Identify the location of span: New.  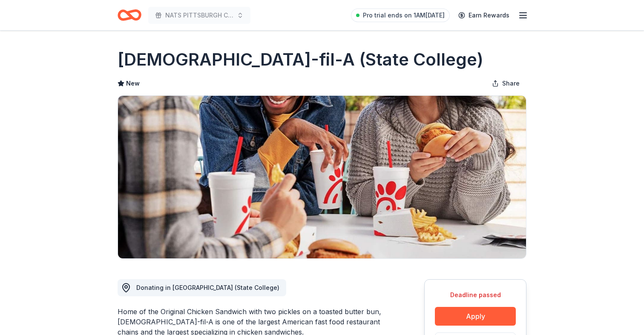
(133, 83).